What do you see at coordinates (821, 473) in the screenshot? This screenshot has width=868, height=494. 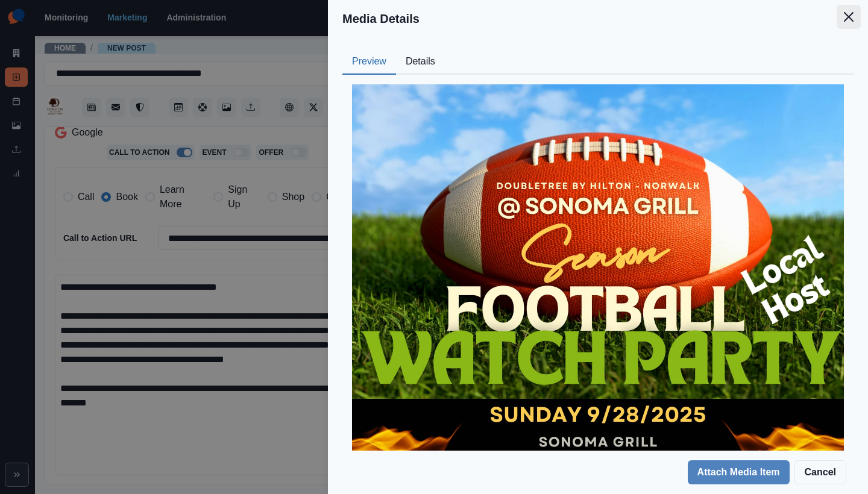 I see `button: Cancel` at bounding box center [821, 473].